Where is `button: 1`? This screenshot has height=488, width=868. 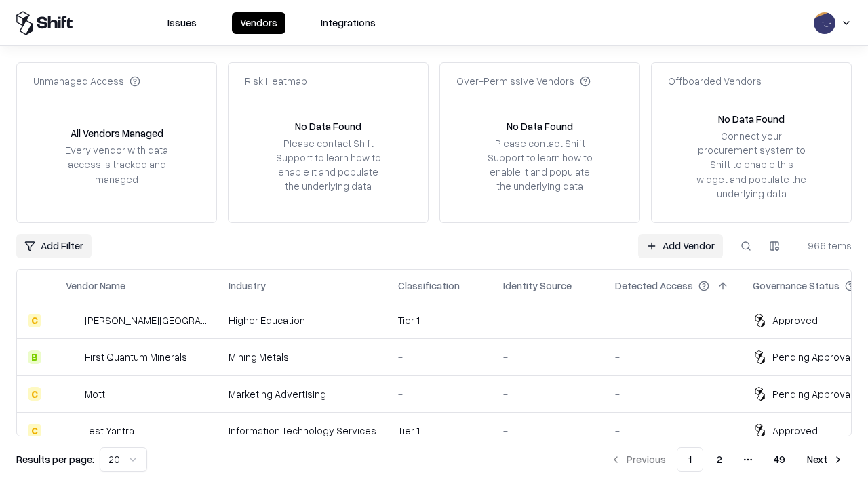 button: 1 is located at coordinates (690, 459).